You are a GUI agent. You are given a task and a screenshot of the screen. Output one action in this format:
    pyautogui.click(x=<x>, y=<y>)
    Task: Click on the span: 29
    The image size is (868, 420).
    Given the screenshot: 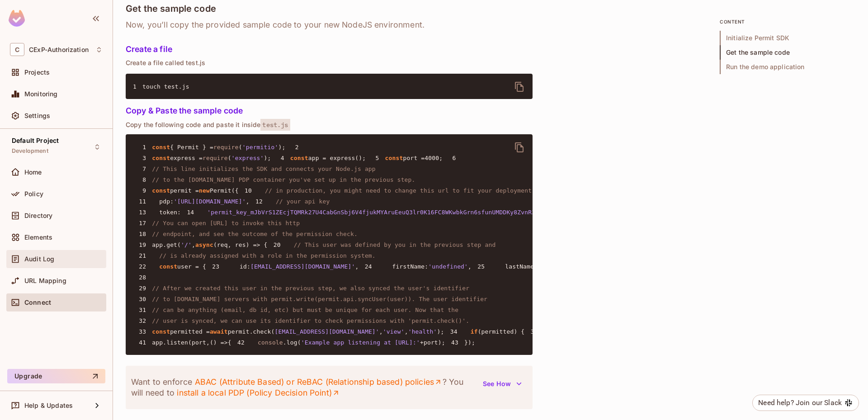 What is the action you would take?
    pyautogui.click(x=143, y=288)
    